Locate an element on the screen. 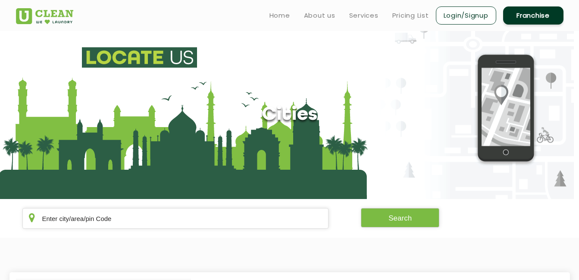  h1: Cities is located at coordinates (290, 115).